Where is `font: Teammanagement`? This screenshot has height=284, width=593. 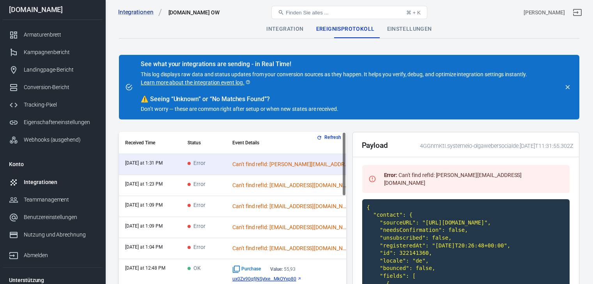
font: Teammanagement is located at coordinates (46, 200).